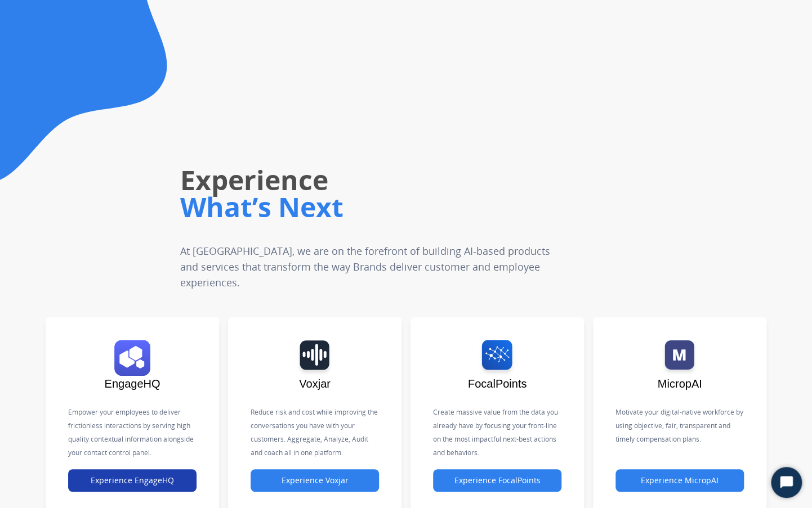 This screenshot has width=812, height=508. I want to click on p: Motivate your digital-native workforce by using objective, fair, transparent and timely compensat..., so click(680, 426).